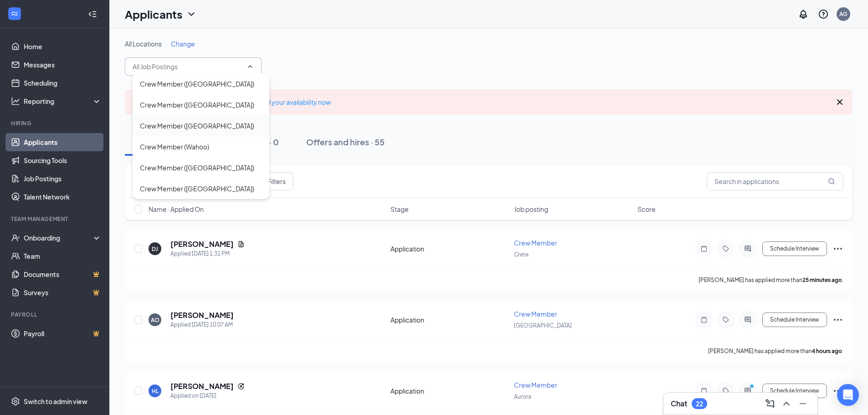 The image size is (868, 415). Describe the element at coordinates (241, 386) in the screenshot. I see `svg: Reapply` at that location.